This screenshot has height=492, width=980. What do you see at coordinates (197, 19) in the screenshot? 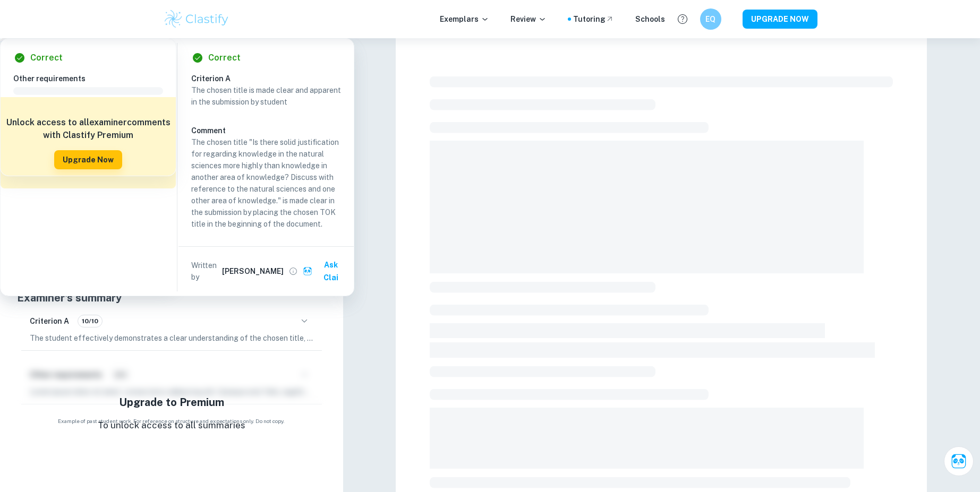
I see `a: Clastify logo` at bounding box center [197, 19].